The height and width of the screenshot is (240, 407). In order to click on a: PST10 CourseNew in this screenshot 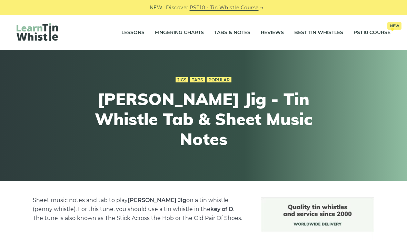, I will do `click(372, 33)`.